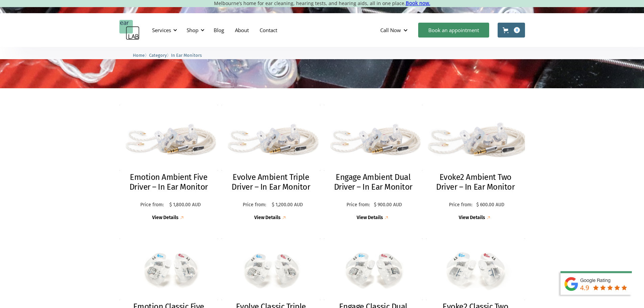 The height and width of the screenshot is (308, 644). What do you see at coordinates (186, 55) in the screenshot?
I see `span: In Ear Monitors` at bounding box center [186, 55].